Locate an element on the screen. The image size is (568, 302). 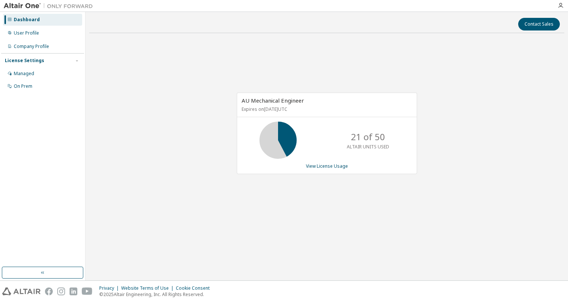
img: Altair One is located at coordinates (50, 6).